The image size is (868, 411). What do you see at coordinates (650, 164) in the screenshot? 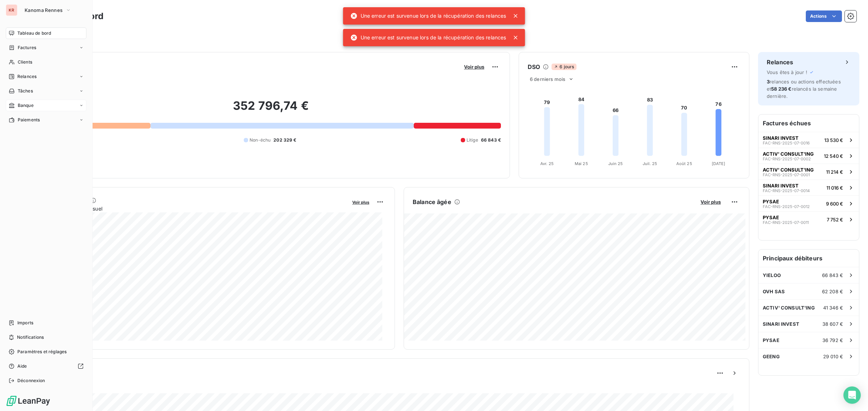
I see `tspan: Juil. 25` at bounding box center [650, 164].